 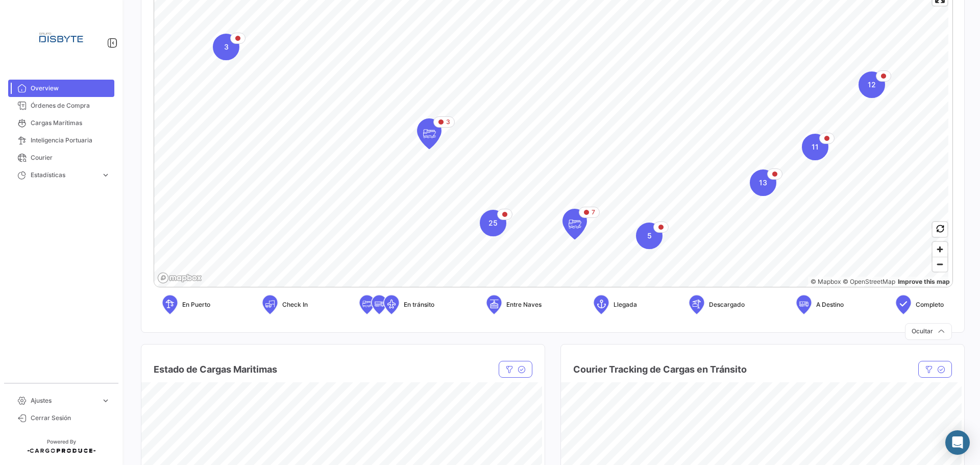 I want to click on button: Ocultar, so click(x=928, y=331).